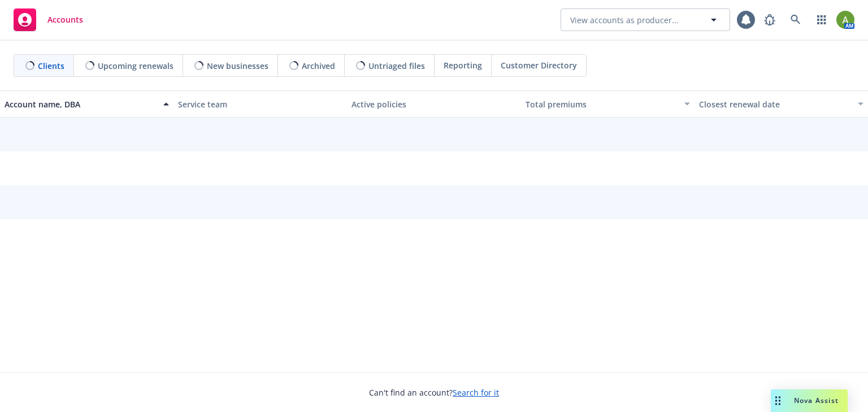 Image resolution: width=868 pixels, height=412 pixels. Describe the element at coordinates (396, 66) in the screenshot. I see `span: Untriaged files` at that location.